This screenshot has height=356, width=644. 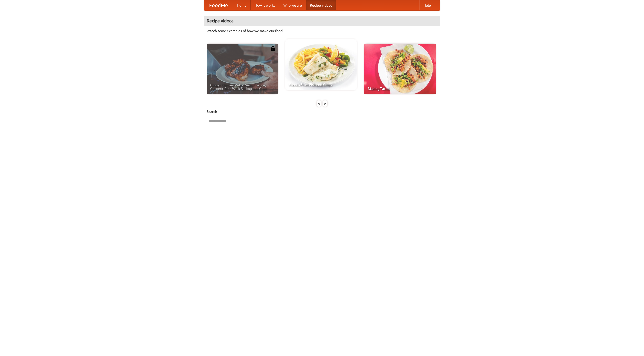 What do you see at coordinates (322, 111) in the screenshot?
I see `h5: Search` at bounding box center [322, 111].